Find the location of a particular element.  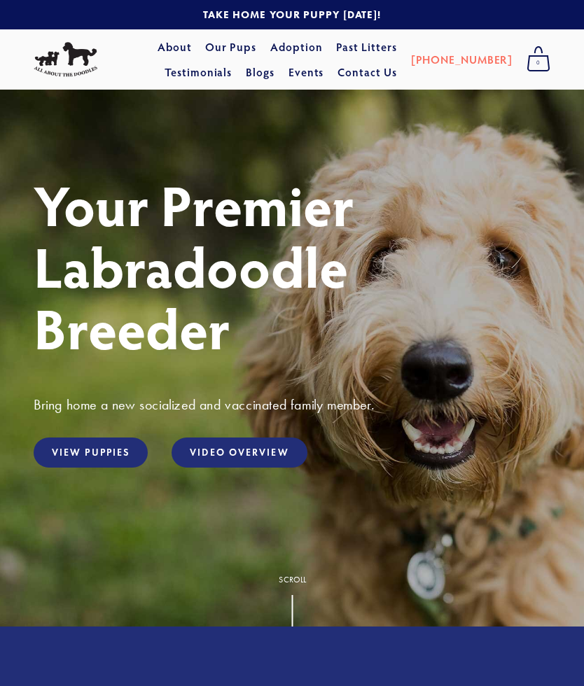

a: About is located at coordinates (174, 47).